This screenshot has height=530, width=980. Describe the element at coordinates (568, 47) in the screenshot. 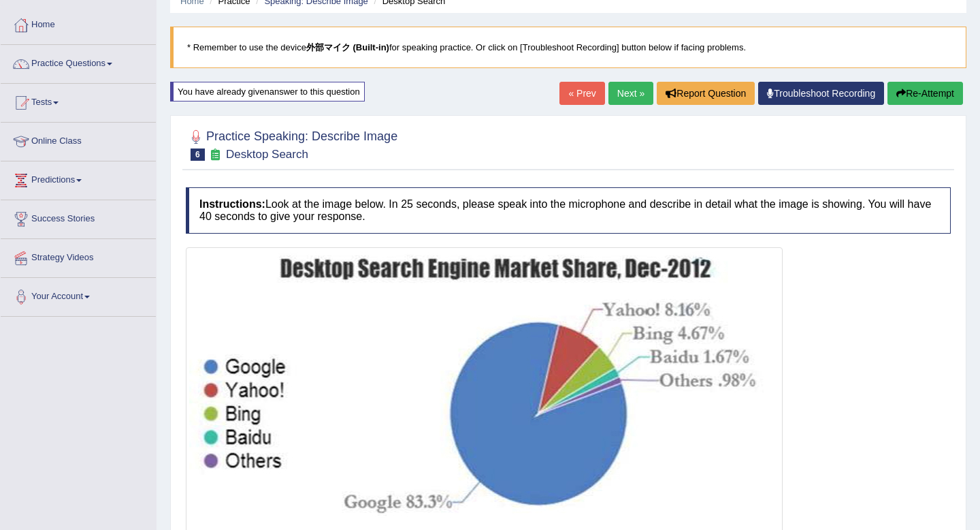

I see `blockquote: * Remember to use the device for speaking practice. Or click on [Troubleshoot Recording] button b...` at that location.